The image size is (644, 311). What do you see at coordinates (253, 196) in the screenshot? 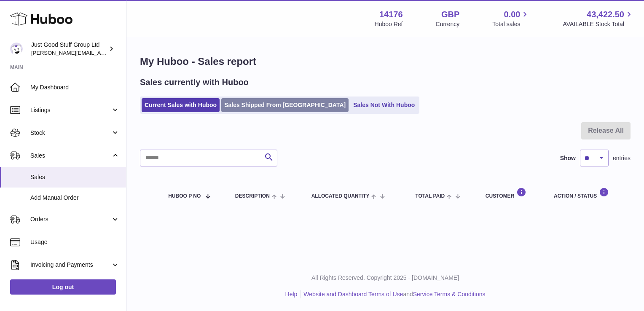
I see `span: Description` at bounding box center [253, 196].